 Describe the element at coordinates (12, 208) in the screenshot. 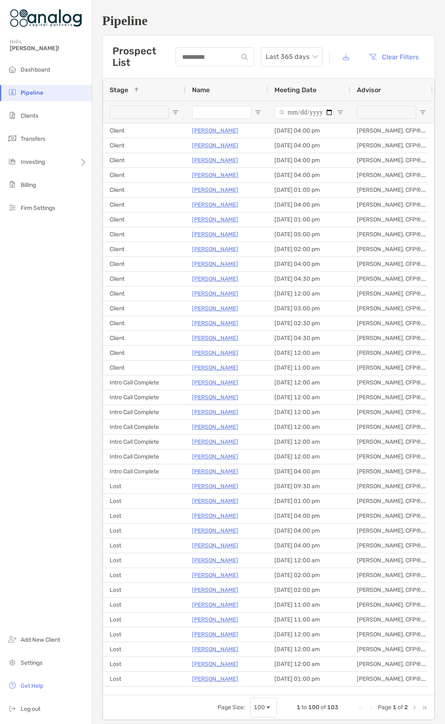

I see `img: firm-settings icon` at that location.